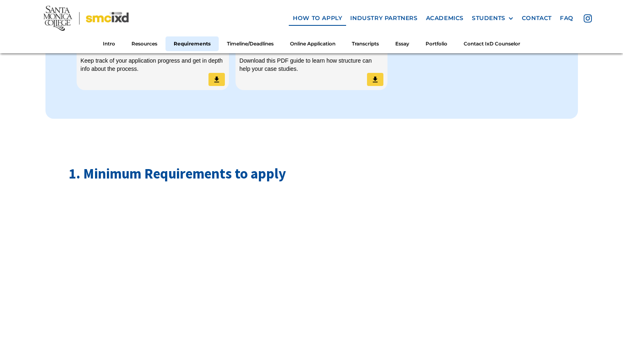 The width and height of the screenshot is (623, 364). I want to click on a: Timeline/Deadlines, so click(250, 44).